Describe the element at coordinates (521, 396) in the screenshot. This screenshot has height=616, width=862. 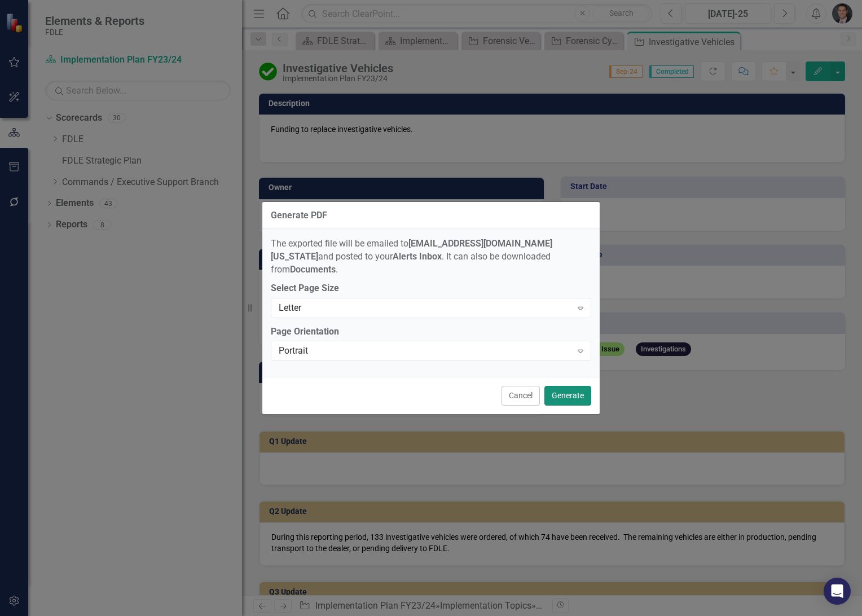
I see `button: Cancel` at that location.